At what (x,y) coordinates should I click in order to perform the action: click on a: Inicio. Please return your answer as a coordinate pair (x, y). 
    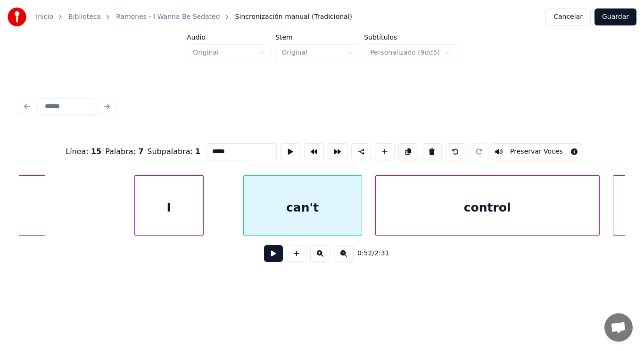
    Looking at the image, I should click on (44, 17).